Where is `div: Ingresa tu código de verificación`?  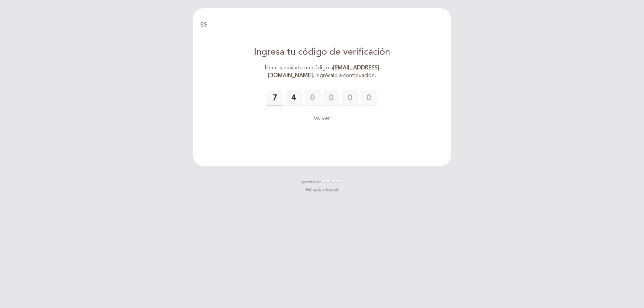
div: Ingresa tu código de verificación is located at coordinates (322, 52).